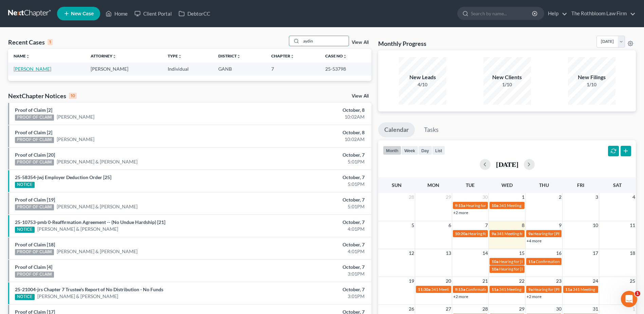 The image size is (644, 314). Describe the element at coordinates (89, 289) in the screenshot. I see `a: 25-21004-jrs Chapter 7 Trustee's Report of No Distribution - No Funds` at that location.